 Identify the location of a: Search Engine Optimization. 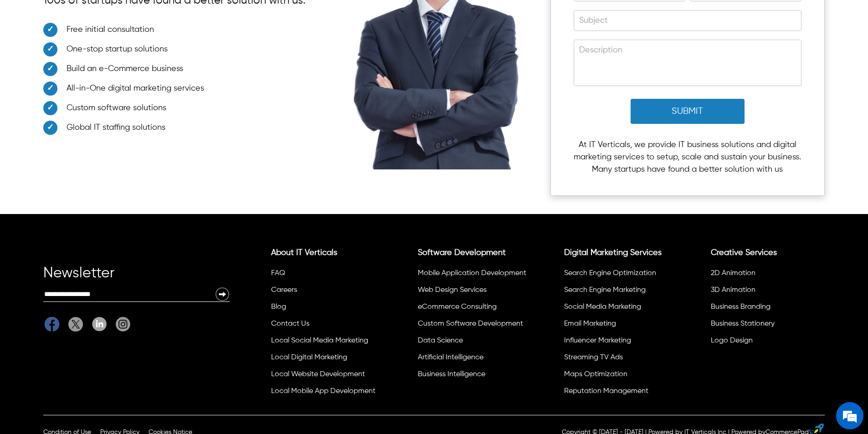
(610, 273).